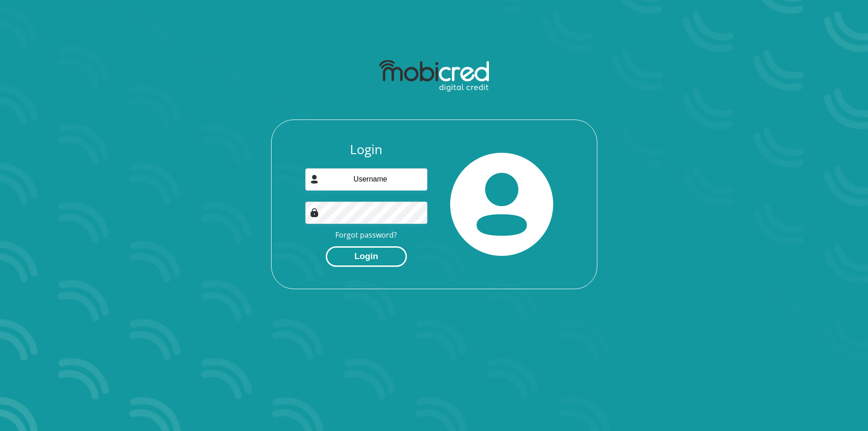 Image resolution: width=868 pixels, height=431 pixels. I want to click on img: Image, so click(314, 213).